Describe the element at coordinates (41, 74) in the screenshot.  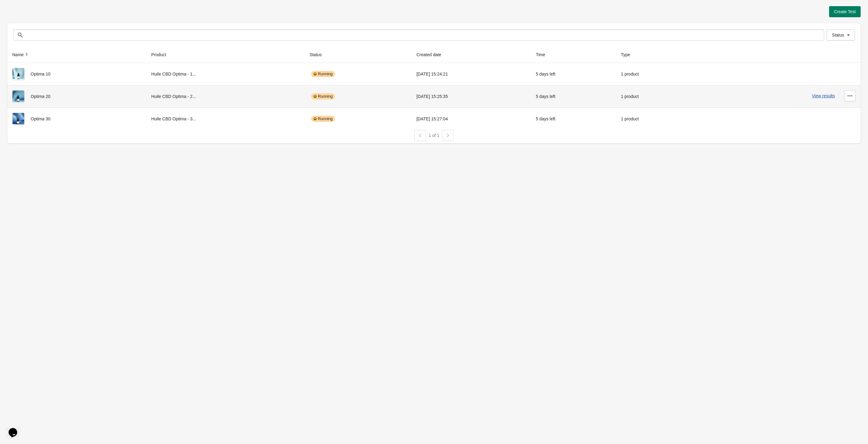
I see `span: Optima 10` at that location.